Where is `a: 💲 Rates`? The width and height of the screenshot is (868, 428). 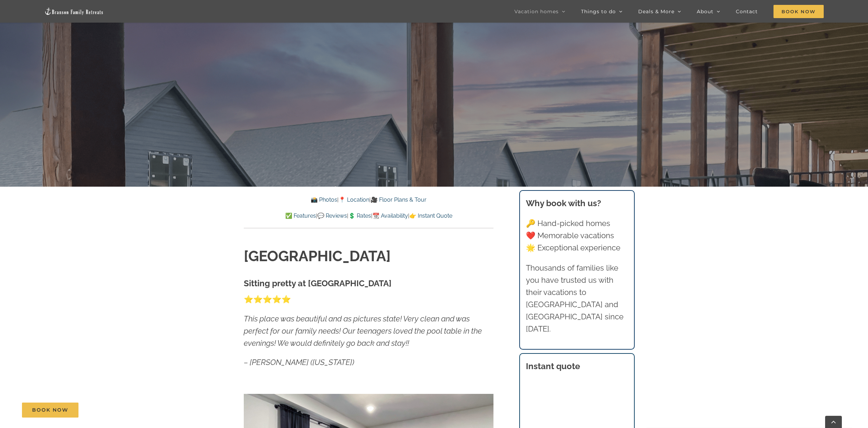
a: 💲 Rates is located at coordinates (360, 216).